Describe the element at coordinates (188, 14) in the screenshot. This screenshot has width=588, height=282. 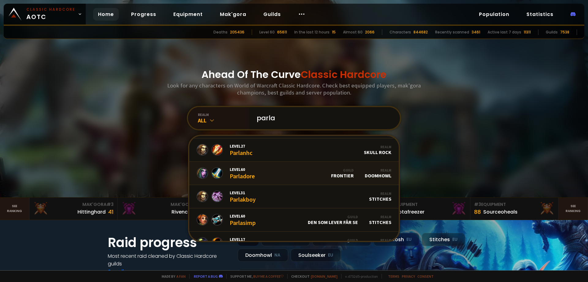
I see `a: Equipment` at that location.